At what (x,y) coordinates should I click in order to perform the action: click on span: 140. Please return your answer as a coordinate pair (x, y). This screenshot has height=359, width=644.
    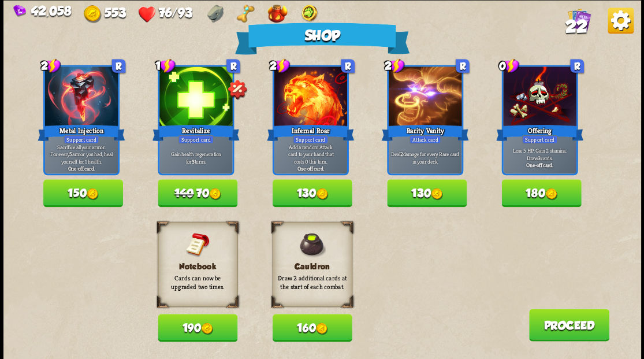
    Looking at the image, I should click on (184, 193).